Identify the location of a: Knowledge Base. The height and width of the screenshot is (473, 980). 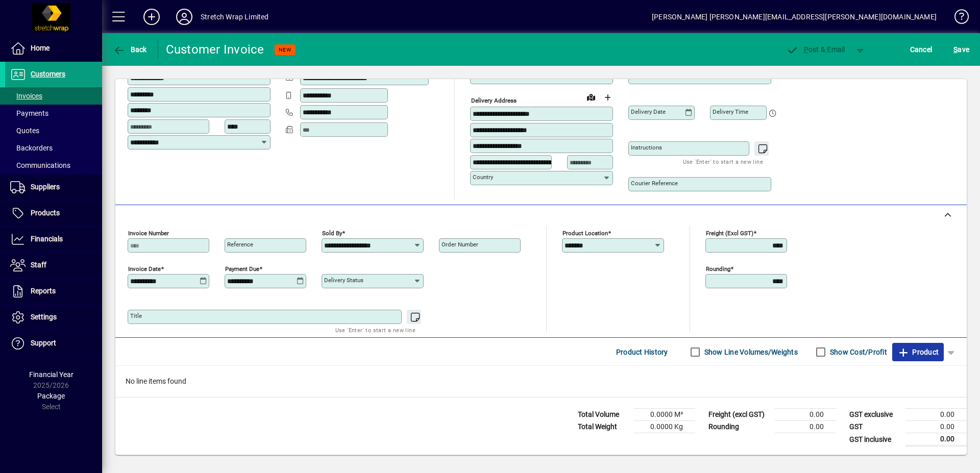
(957, 18).